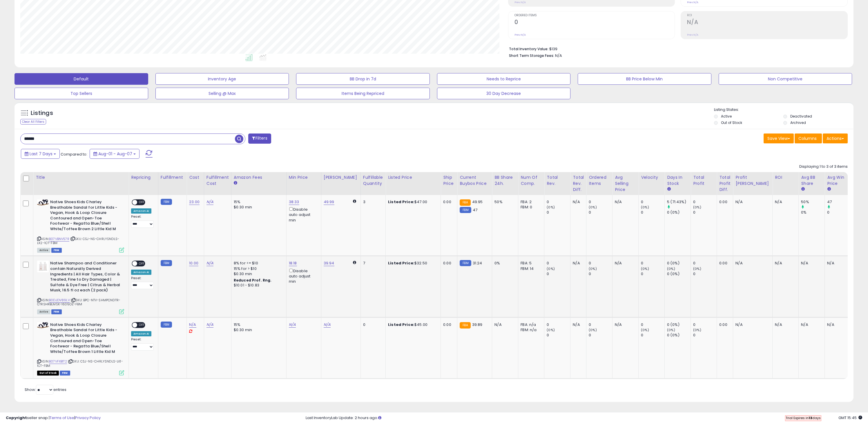 The height and width of the screenshot is (424, 868). Describe the element at coordinates (676, 48) in the screenshot. I see `li: $139` at that location.